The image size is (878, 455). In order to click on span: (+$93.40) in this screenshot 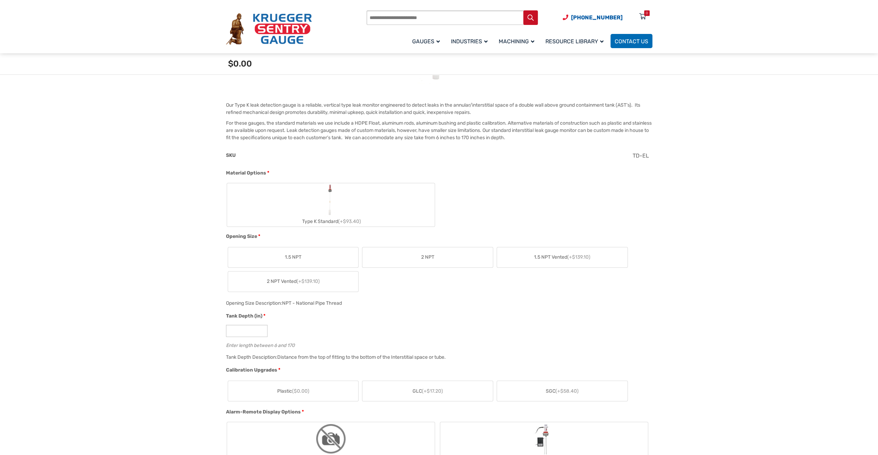, I will do `click(349, 221)`.